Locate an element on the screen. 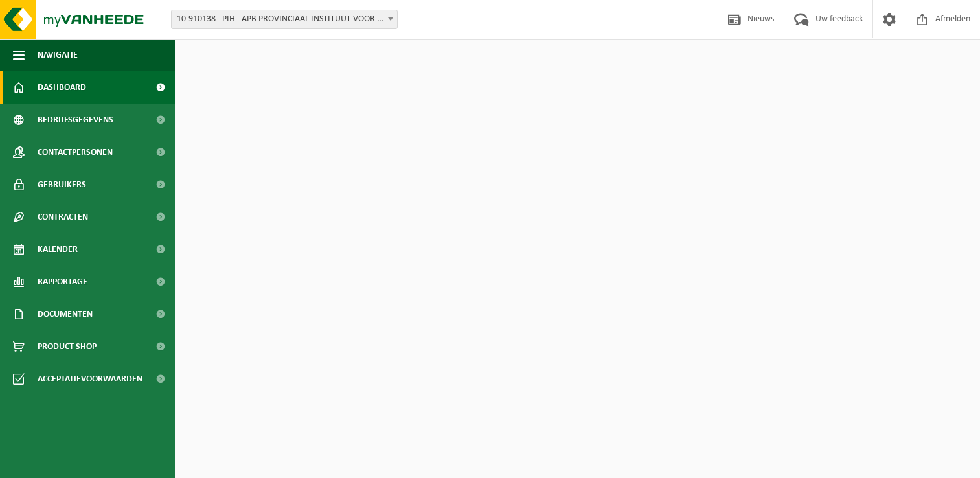 The width and height of the screenshot is (980, 478). span: Contracten is located at coordinates (63, 217).